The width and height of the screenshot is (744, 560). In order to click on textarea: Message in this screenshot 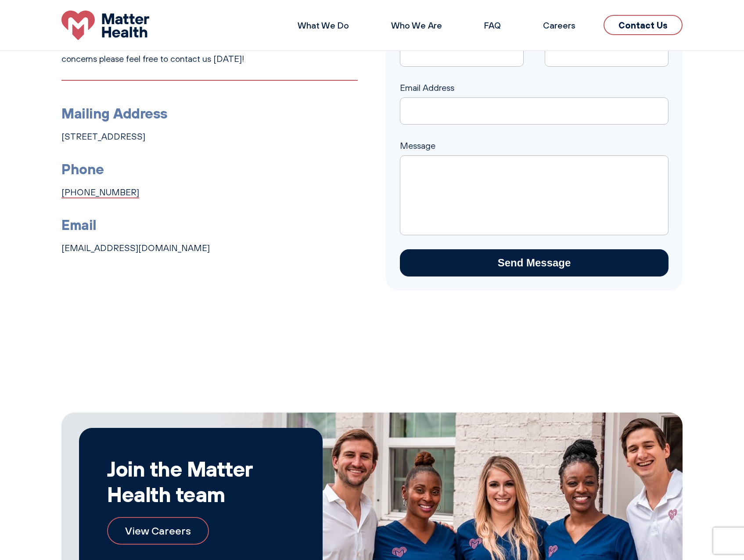, I will do `click(534, 195)`.